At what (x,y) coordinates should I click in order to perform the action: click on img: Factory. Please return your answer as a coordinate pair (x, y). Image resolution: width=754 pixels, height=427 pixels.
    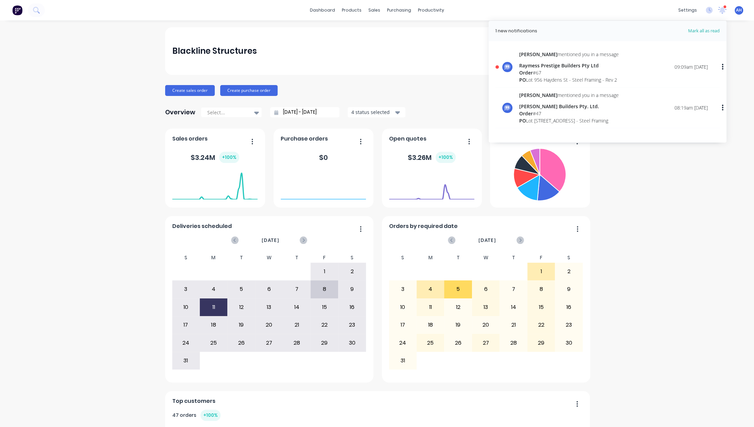
    Looking at the image, I should click on (17, 10).